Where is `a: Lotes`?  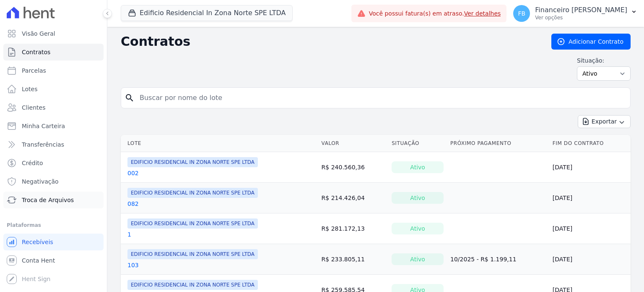 a: Lotes is located at coordinates (53, 89).